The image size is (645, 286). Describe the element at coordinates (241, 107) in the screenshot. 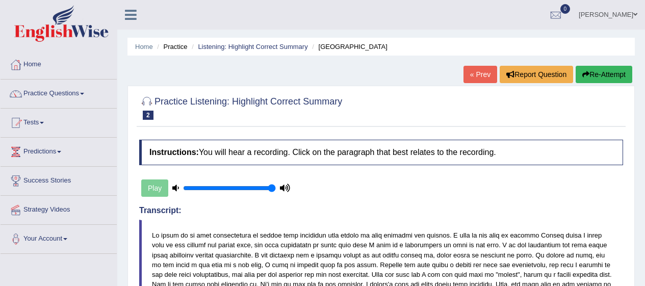

I see `h2: Practice Listening: Highlight Correct Summary` at that location.